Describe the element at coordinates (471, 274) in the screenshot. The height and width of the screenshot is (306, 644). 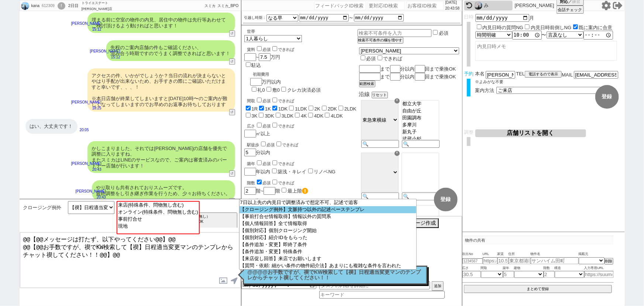
I see `input: 30.5` at that location.